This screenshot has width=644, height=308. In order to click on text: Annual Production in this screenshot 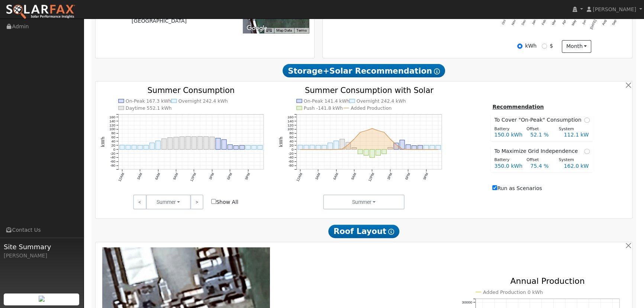, I will do `click(547, 281)`.